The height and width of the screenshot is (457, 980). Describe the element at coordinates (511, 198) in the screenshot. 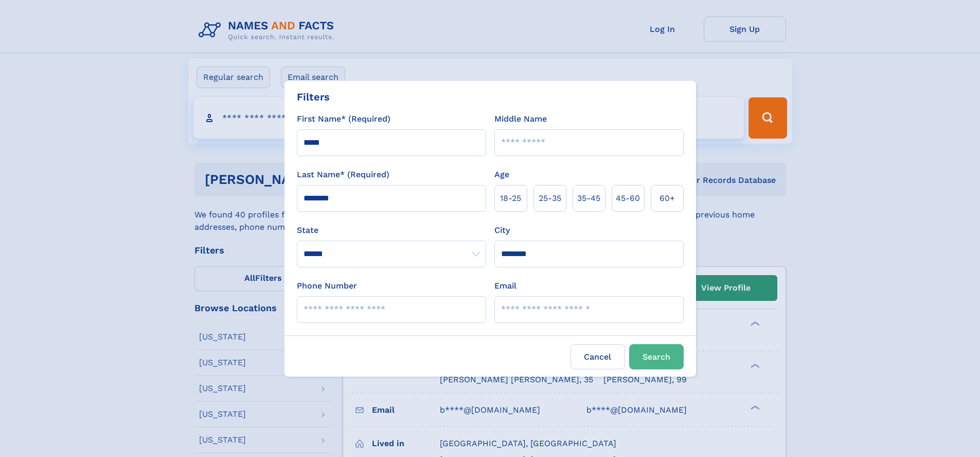

I see `span: 18‑25` at that location.